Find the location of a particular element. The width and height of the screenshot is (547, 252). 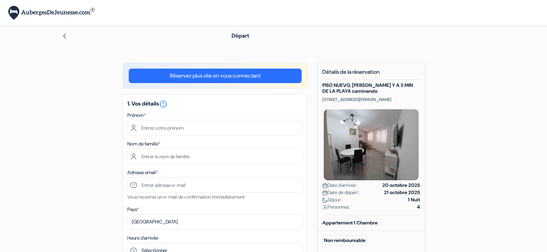

h5: Détails de la réservation is located at coordinates (371, 74).